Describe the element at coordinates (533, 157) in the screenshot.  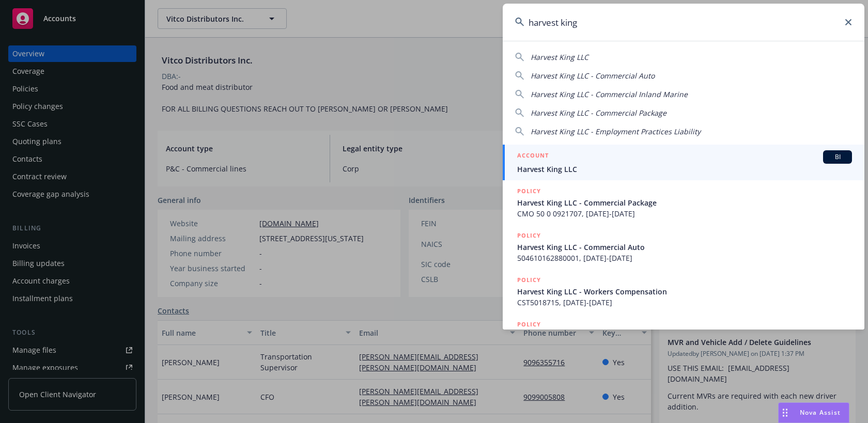
I see `h5: ACCOUNT` at that location.